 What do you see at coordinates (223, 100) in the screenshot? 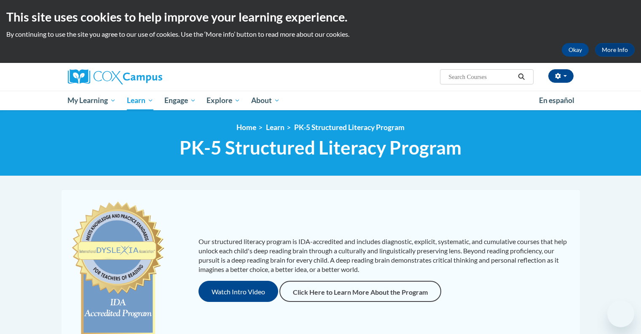
I see `span: Explore` at bounding box center [223, 100].